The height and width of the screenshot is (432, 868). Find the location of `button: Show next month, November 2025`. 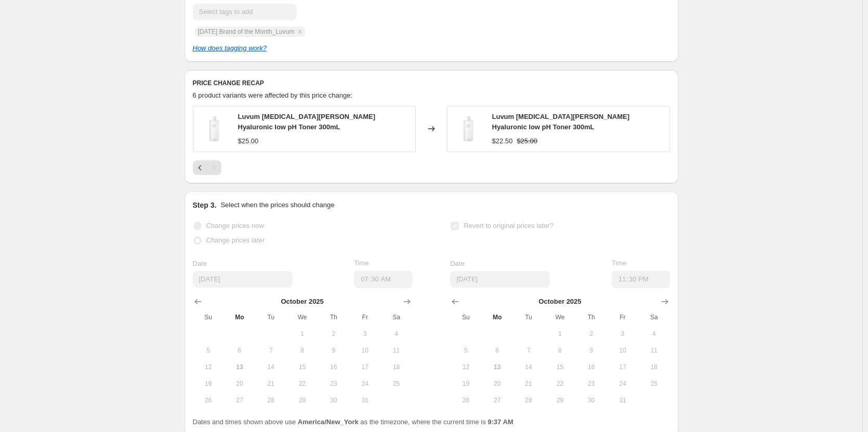

button: Show next month, November 2025 is located at coordinates (665, 302).